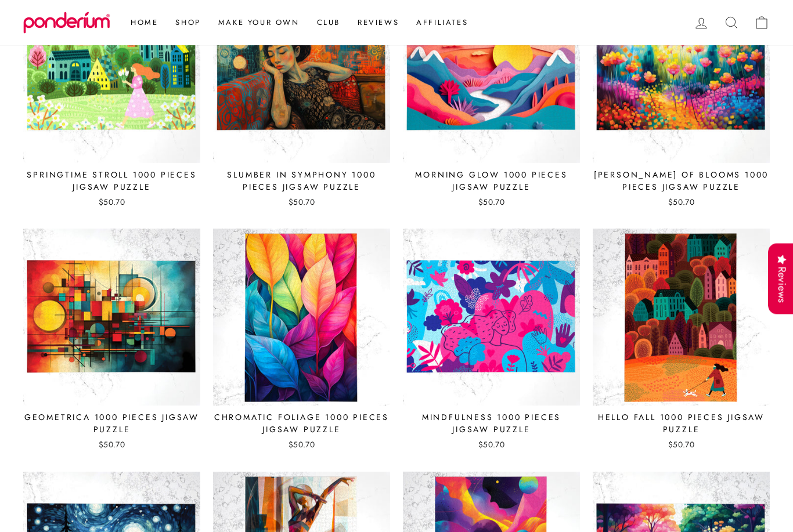  I want to click on div: Hello Fall 1000 Pieces Jigsaw Puzzle, so click(681, 424).